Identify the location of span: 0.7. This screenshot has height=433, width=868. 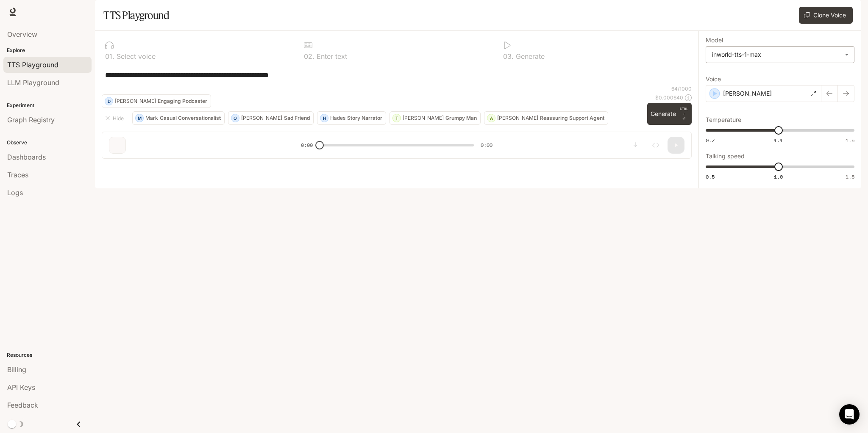
(710, 140).